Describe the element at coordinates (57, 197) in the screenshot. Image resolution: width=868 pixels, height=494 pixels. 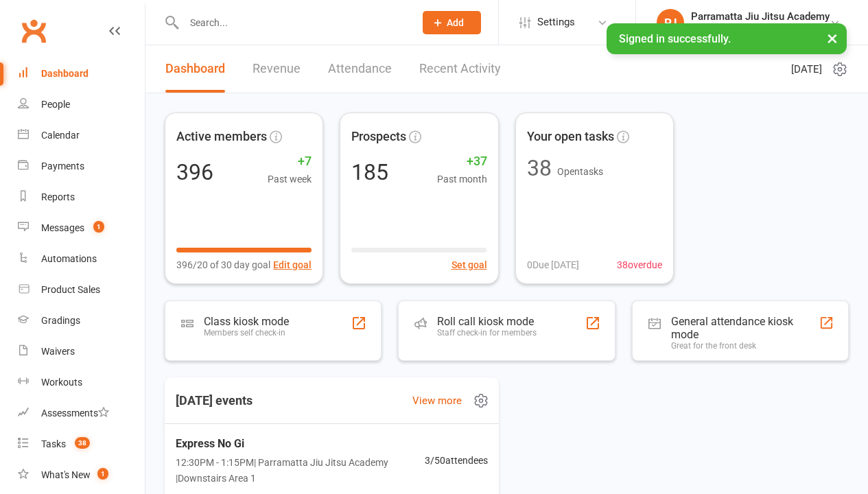
I see `div: Reports` at that location.